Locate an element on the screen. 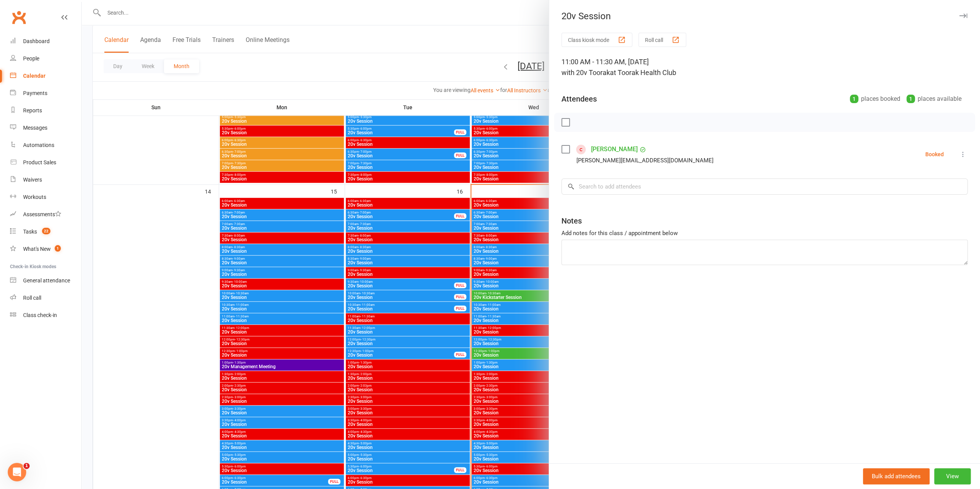 The width and height of the screenshot is (980, 489). a: Workouts is located at coordinates (45, 197).